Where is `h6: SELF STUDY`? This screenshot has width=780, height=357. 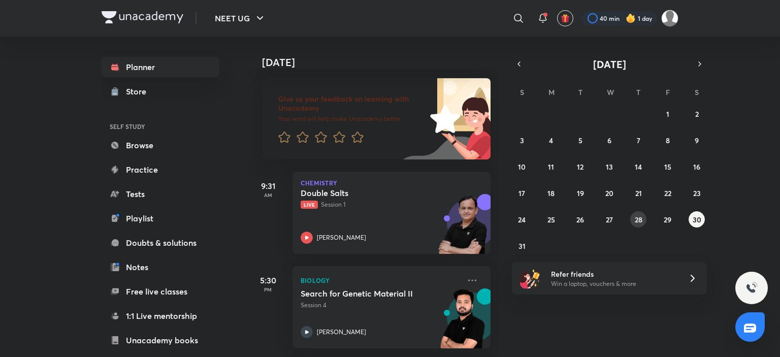
h6: SELF STUDY is located at coordinates (160, 126).